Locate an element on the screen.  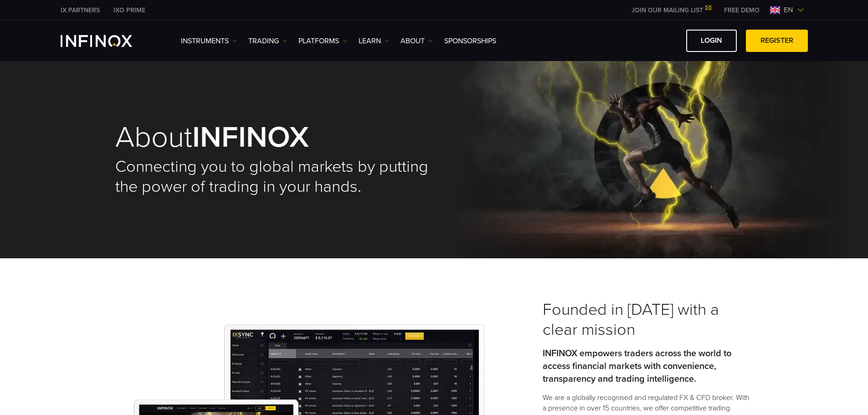
a: INFINOX MENU is located at coordinates (742, 10).